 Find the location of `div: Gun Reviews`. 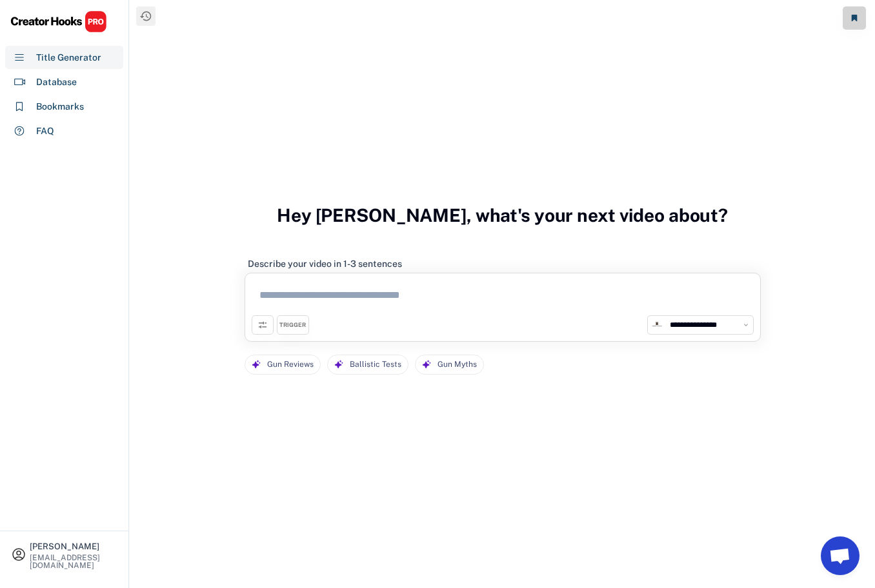

div: Gun Reviews is located at coordinates (290, 364).